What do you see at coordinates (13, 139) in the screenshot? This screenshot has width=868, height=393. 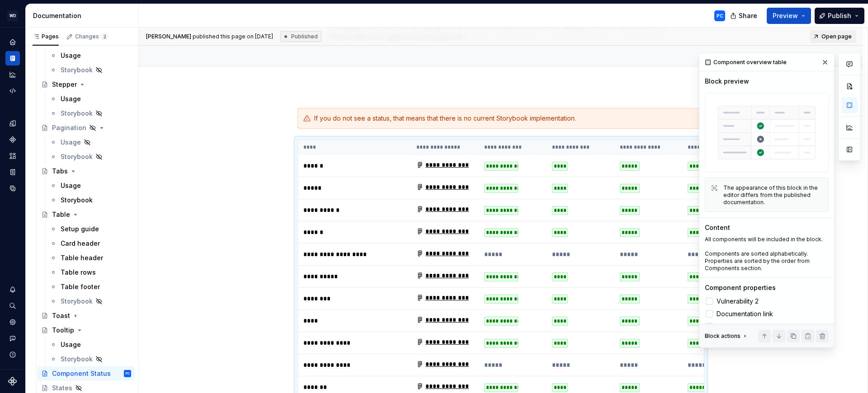 I see `div: Components` at bounding box center [13, 139].